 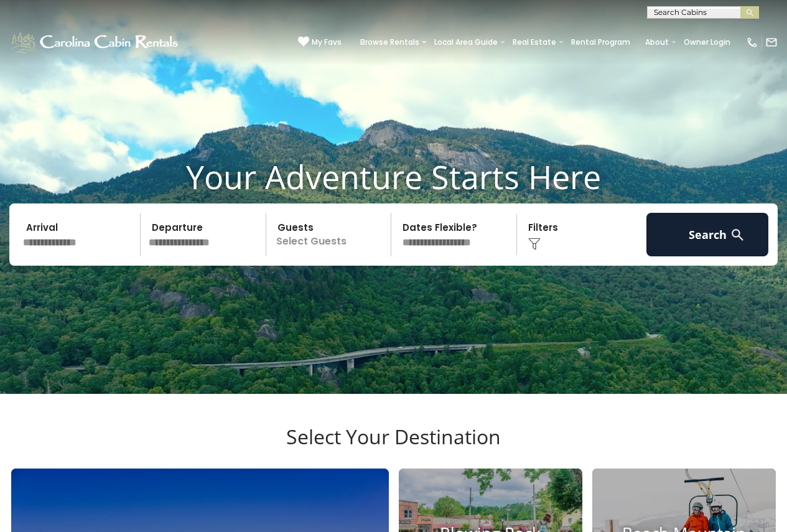 I want to click on p: Select Guests, so click(x=331, y=235).